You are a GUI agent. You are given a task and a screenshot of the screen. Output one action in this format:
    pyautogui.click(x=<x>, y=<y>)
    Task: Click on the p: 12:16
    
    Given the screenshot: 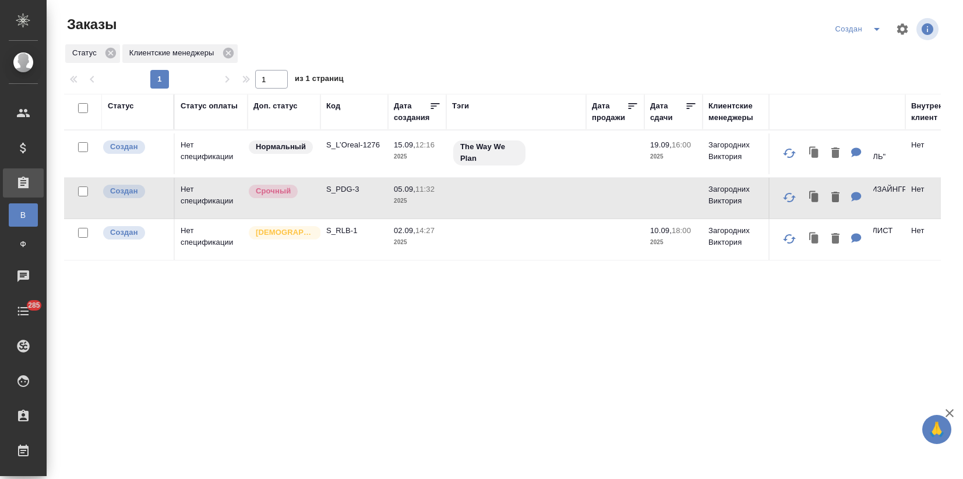 What is the action you would take?
    pyautogui.click(x=425, y=144)
    